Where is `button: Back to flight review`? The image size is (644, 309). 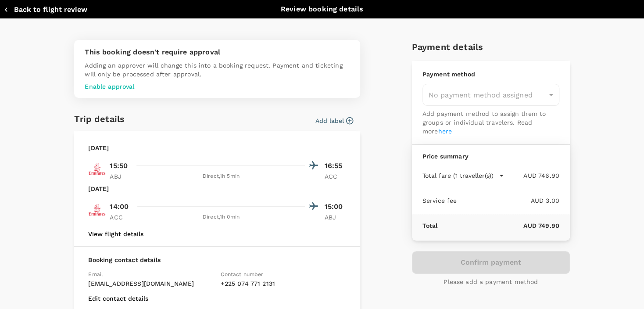 button: Back to flight review is located at coordinates (45, 10).